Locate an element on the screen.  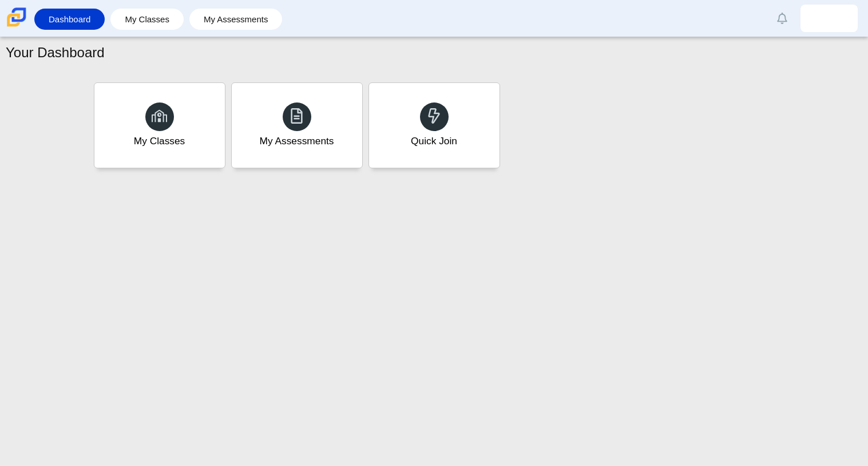
a: Dashboard is located at coordinates (69, 19).